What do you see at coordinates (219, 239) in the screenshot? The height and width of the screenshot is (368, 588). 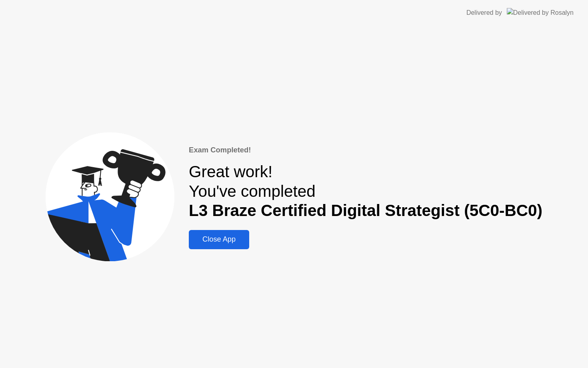 I see `button: Close App` at bounding box center [219, 239].